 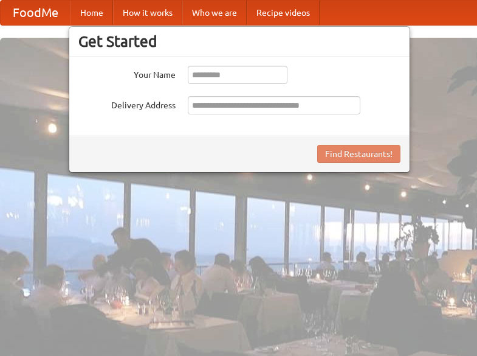 I want to click on h3: Get Started, so click(x=240, y=41).